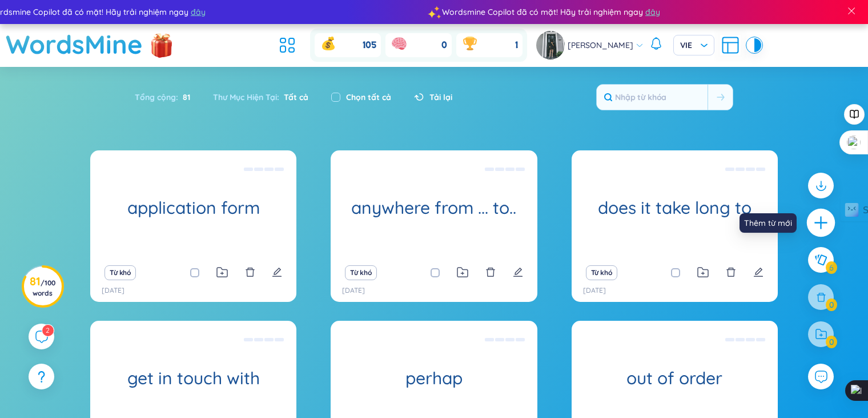 This screenshot has height=418, width=868. What do you see at coordinates (368, 97) in the screenshot?
I see `label: Chọn tất cả` at bounding box center [368, 97].